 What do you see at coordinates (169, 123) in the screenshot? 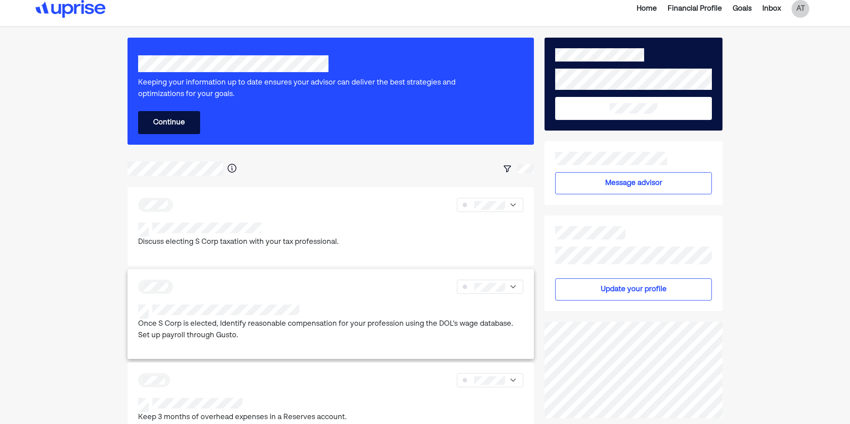
I see `button: Continue` at bounding box center [169, 123].